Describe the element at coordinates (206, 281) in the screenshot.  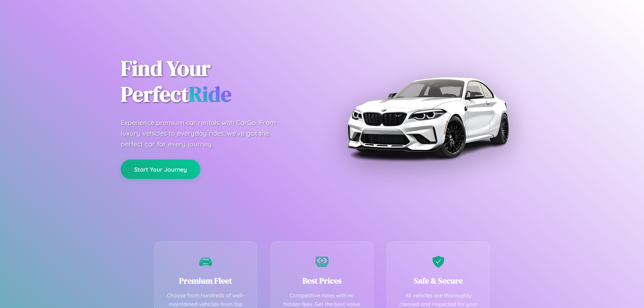
I see `h3: Premium Fleet` at that location.